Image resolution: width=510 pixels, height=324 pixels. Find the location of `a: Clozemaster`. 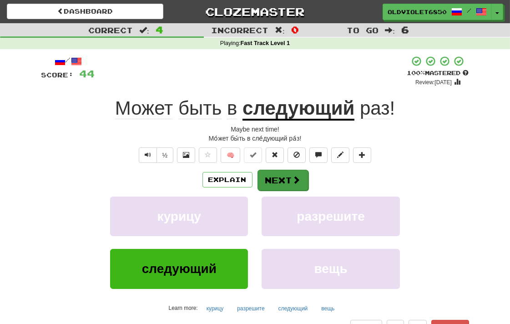

a: Clozemaster is located at coordinates (255, 11).